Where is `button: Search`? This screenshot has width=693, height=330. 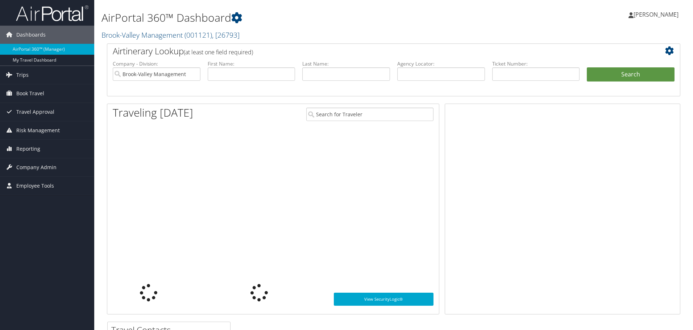 button: Search is located at coordinates (631, 75).